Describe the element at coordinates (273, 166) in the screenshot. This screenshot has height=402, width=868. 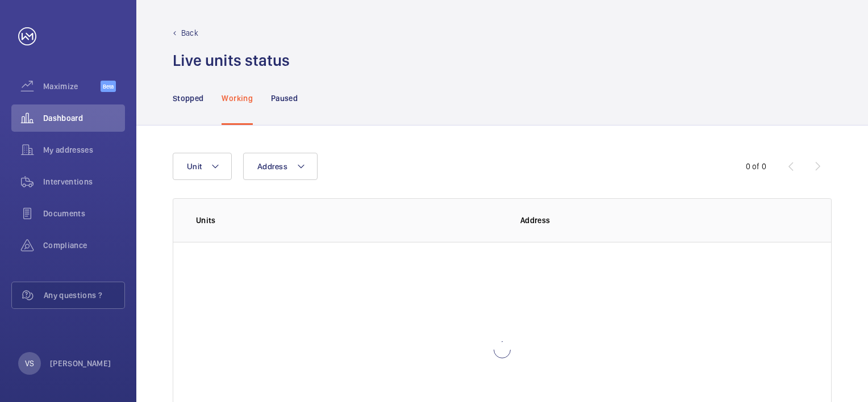
I see `span: Address` at that location.